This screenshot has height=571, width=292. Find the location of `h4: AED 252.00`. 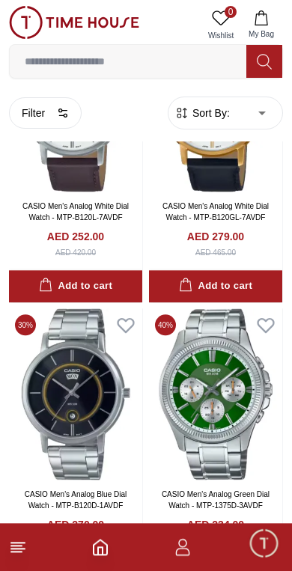

h4: AED 252.00 is located at coordinates (76, 237).